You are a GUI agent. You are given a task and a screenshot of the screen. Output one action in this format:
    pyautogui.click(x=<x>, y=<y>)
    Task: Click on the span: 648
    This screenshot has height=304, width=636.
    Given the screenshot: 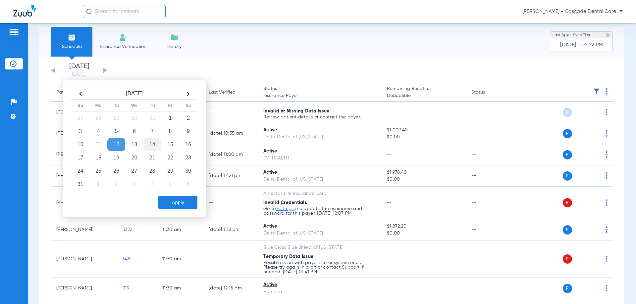 What is the action you would take?
    pyautogui.click(x=126, y=259)
    